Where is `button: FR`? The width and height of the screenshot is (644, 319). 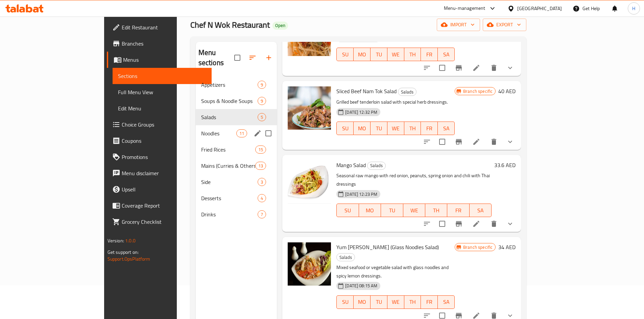
button: FR is located at coordinates (429, 55).